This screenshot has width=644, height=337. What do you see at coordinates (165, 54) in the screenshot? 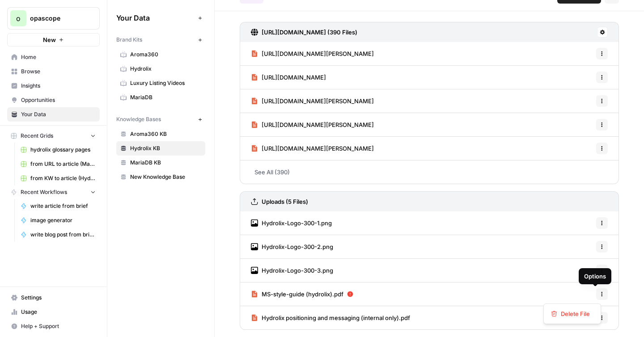
I see `span: Aroma360` at bounding box center [165, 54].